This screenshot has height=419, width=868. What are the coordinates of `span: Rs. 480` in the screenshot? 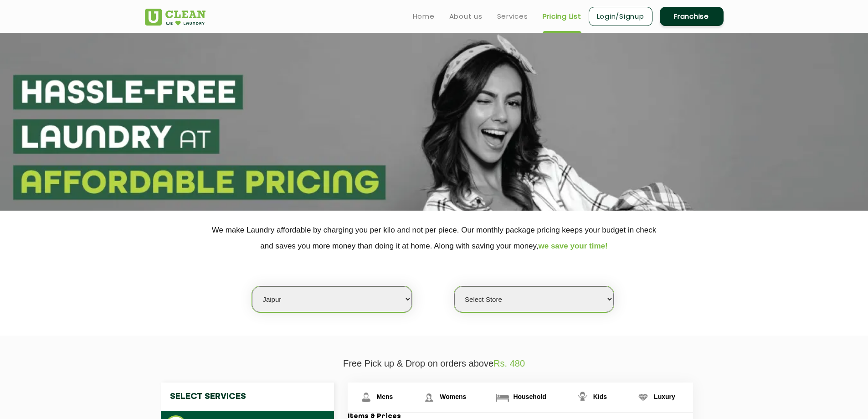 It's located at (509, 363).